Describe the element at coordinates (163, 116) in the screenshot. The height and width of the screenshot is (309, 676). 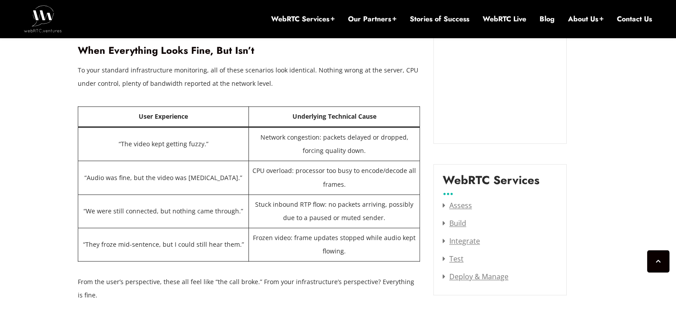
I see `strong: User Experience` at that location.